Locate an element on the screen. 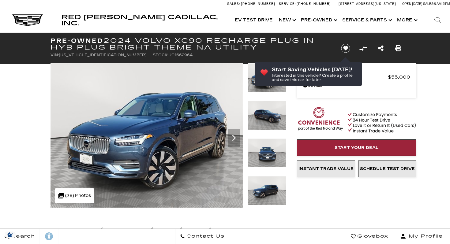  span: Service: is located at coordinates (287, 4).